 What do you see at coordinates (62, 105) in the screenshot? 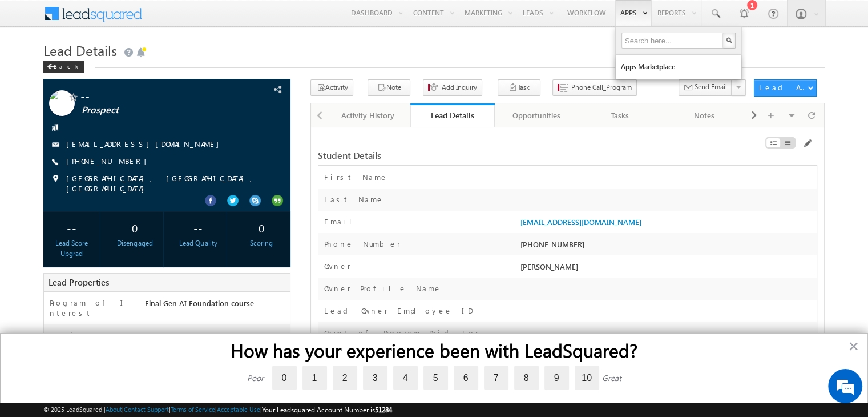
I see `img: Profile photo` at bounding box center [62, 105].